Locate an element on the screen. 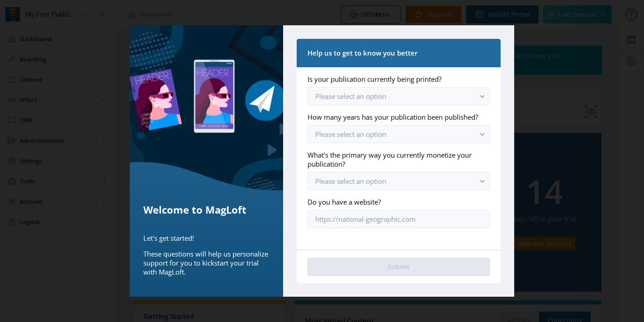 This screenshot has width=644, height=322. label: Is your publication currently being printed? is located at coordinates (395, 79).